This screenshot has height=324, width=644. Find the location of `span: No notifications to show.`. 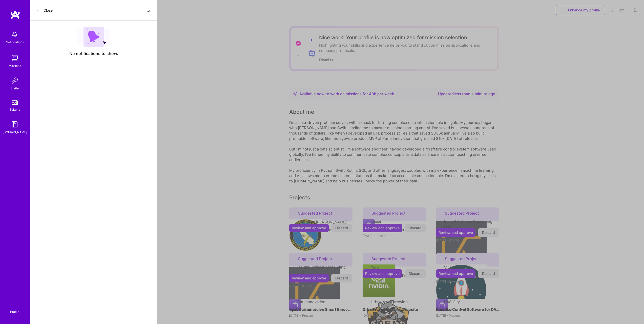

span: No notifications to show. is located at coordinates (94, 54).